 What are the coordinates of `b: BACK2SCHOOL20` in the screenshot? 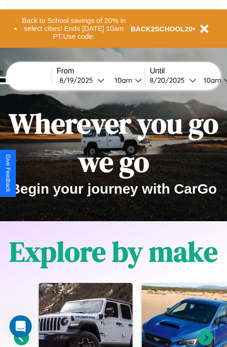 It's located at (161, 28).